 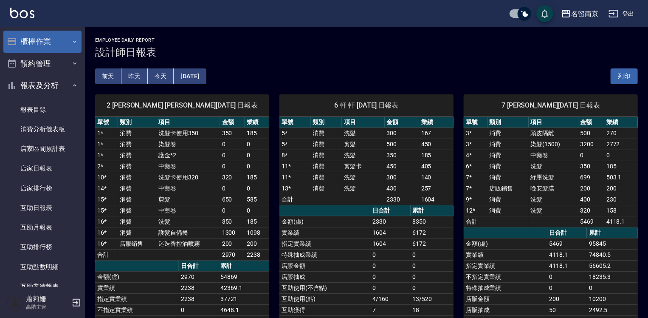 What do you see at coordinates (621, 144) in the screenshot?
I see `td: 2772` at bounding box center [621, 144].